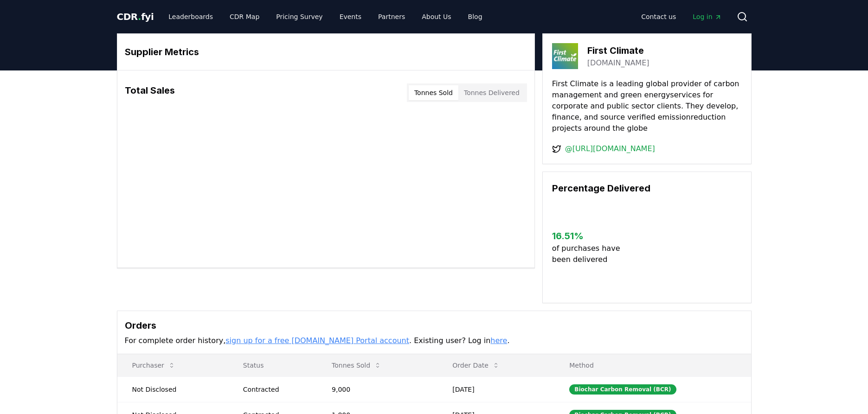  What do you see at coordinates (272, 365) in the screenshot?
I see `p: Status` at bounding box center [272, 365].